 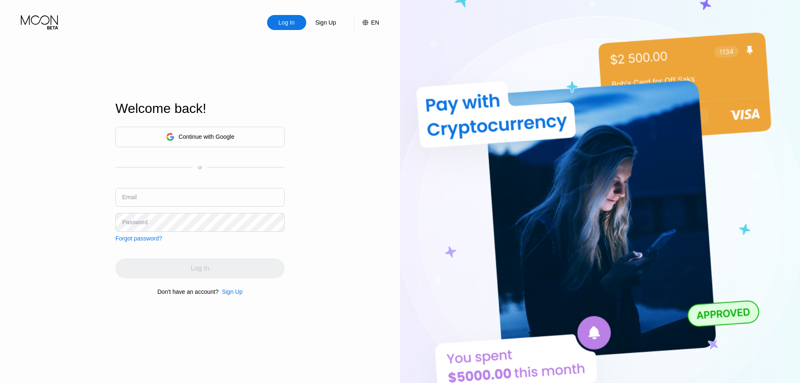 What do you see at coordinates (200, 108) in the screenshot?
I see `div: Welcome back!` at bounding box center [200, 108].